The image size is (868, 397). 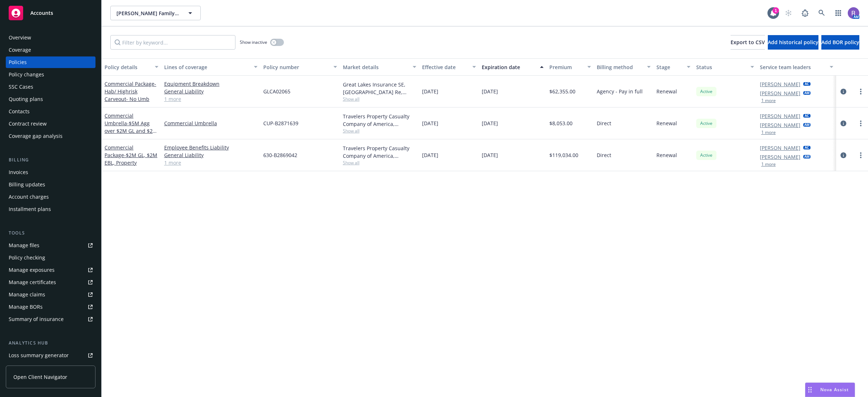 What do you see at coordinates (721, 67) in the screenshot?
I see `div: Status` at bounding box center [721, 67].